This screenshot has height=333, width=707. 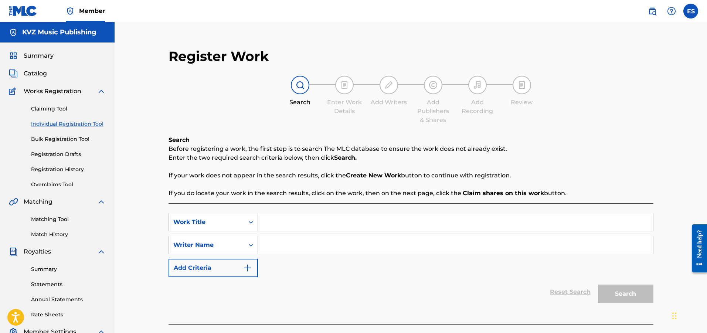 I want to click on div: Writer Name, so click(x=207, y=245).